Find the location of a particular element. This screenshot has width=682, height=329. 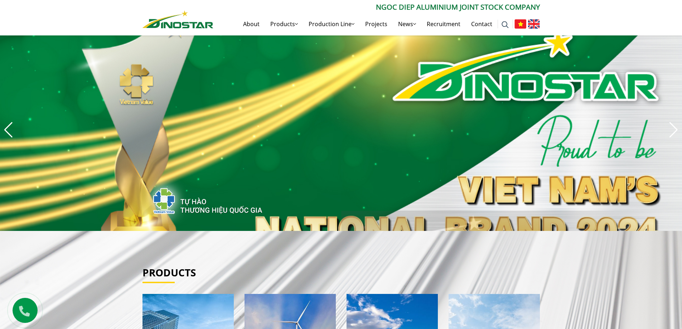

a: Production Line is located at coordinates (331, 24).